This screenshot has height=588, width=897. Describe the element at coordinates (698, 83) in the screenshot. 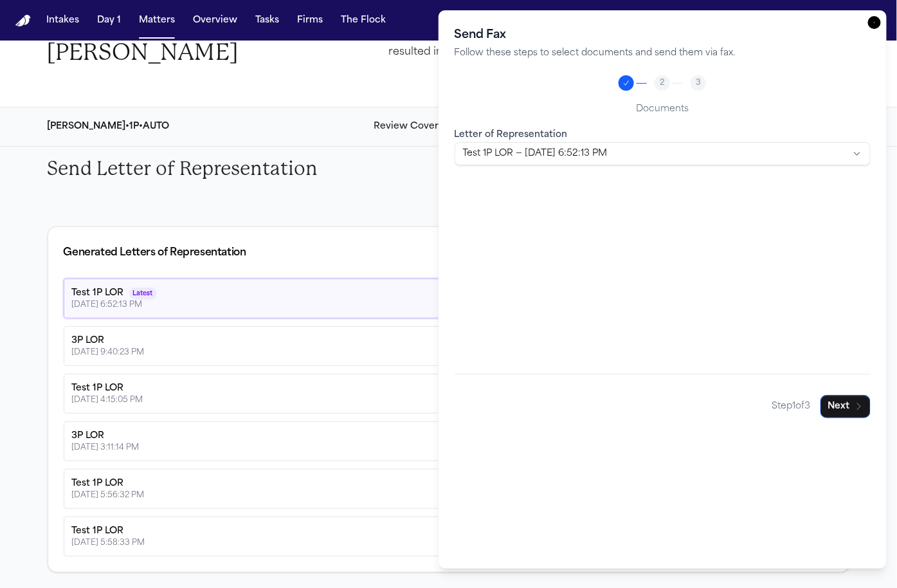

I see `span: 3` at that location.